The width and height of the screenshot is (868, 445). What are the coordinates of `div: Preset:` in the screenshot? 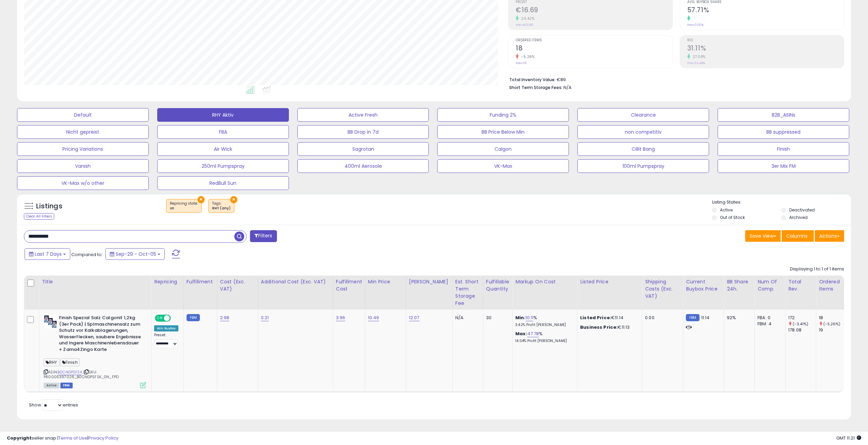 It's located at (166, 340).